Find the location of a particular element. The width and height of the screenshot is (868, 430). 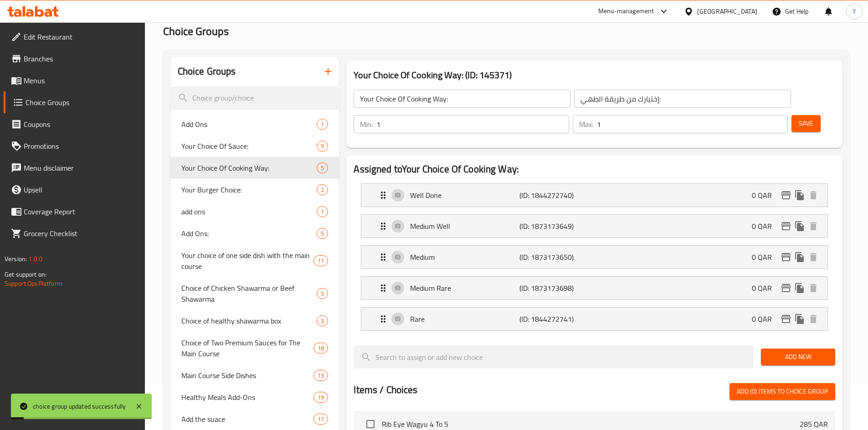

p: Min: is located at coordinates (366, 124).